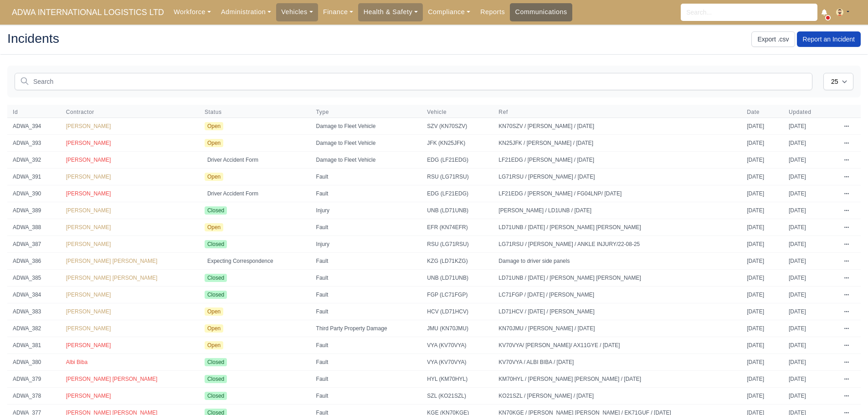 This screenshot has height=415, width=868. What do you see at coordinates (457, 112) in the screenshot?
I see `span: Vehicle` at bounding box center [457, 112].